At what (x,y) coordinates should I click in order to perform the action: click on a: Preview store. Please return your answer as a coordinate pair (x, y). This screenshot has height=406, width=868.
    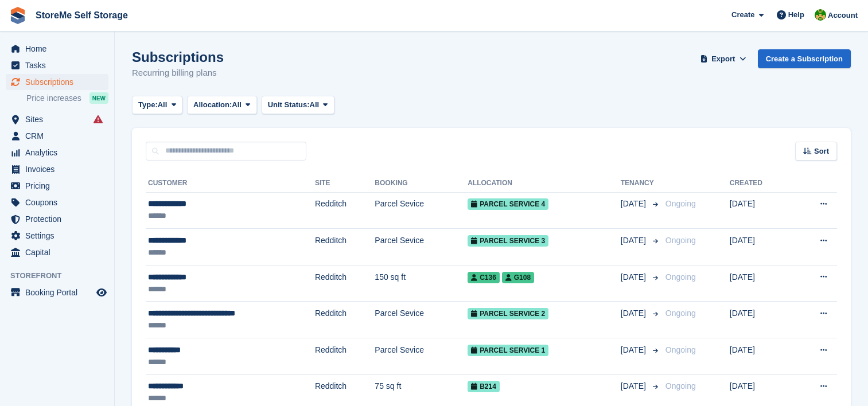
    Looking at the image, I should click on (102, 292).